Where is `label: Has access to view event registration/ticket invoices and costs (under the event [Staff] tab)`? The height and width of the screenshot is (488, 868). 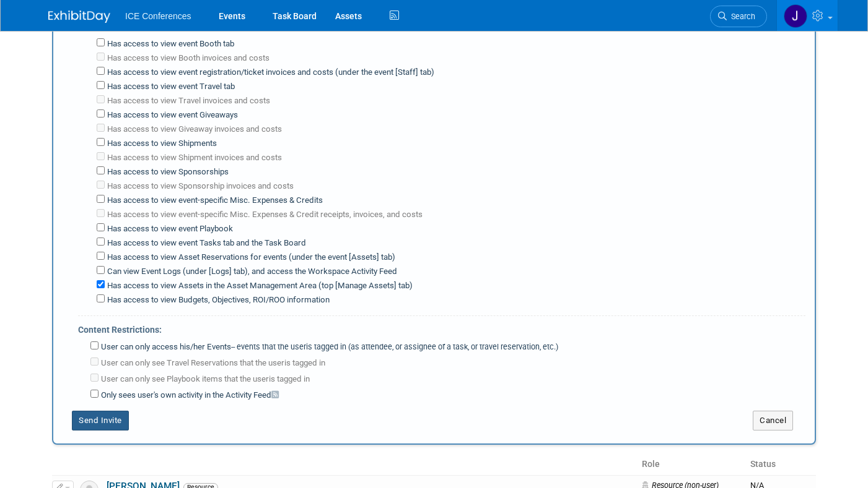 label: Has access to view event registration/ticket invoices and costs (under the event [Staff] tab) is located at coordinates (270, 72).